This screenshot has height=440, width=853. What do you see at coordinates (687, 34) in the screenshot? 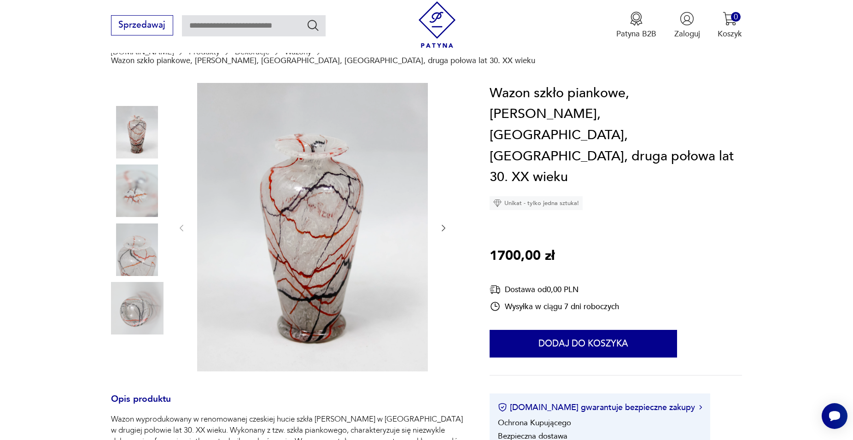
I see `p: Zaloguj` at bounding box center [687, 34].